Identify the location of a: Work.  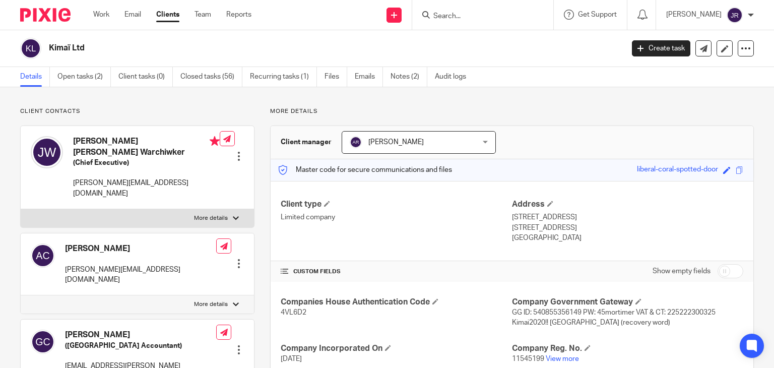
(101, 15).